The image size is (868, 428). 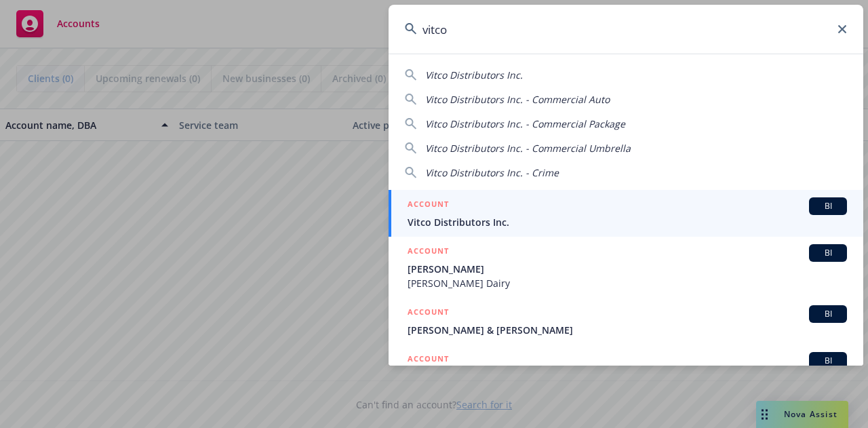 I want to click on input: Search..., so click(x=626, y=29).